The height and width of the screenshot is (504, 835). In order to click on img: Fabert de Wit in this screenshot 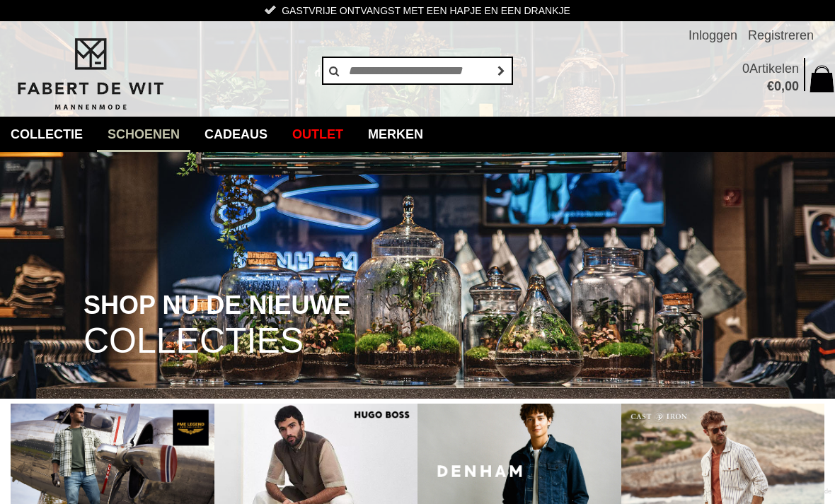, I will do `click(90, 74)`.